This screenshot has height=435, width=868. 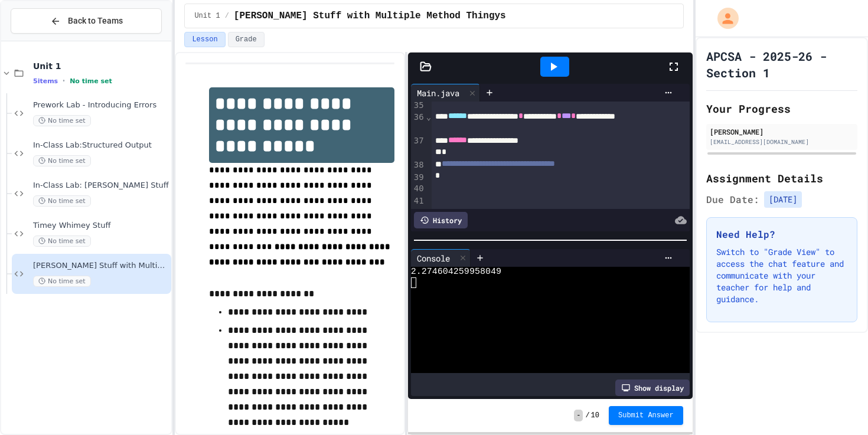 What do you see at coordinates (782, 178) in the screenshot?
I see `h2: Assignment Details` at bounding box center [782, 178].